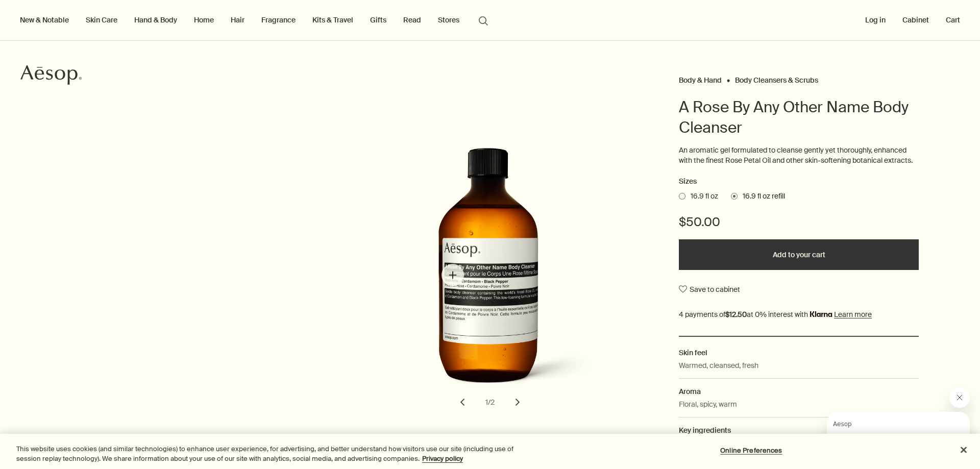 The image size is (980, 469). What do you see at coordinates (700, 77) in the screenshot?
I see `a: Body & Hand` at bounding box center [700, 77].